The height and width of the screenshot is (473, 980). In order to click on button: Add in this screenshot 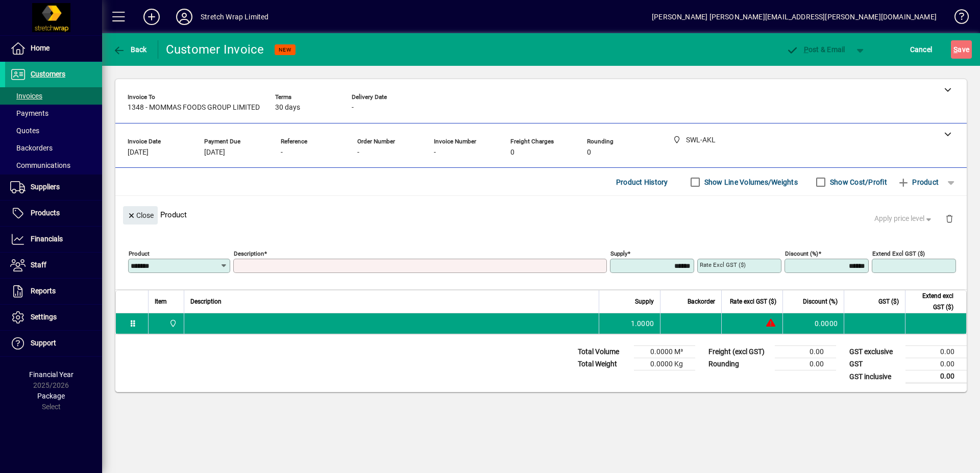, I will do `click(152, 17)`.